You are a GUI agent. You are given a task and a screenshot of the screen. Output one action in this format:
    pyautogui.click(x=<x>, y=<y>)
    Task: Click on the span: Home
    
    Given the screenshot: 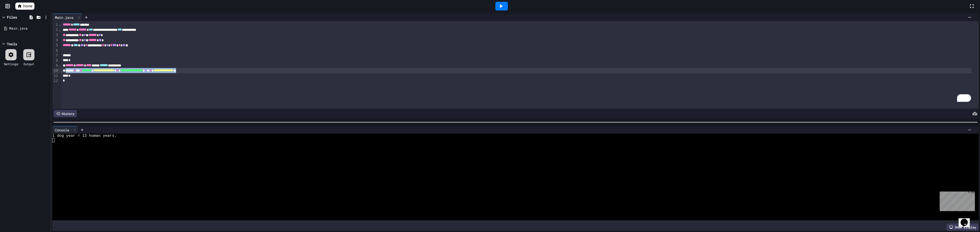 What is the action you would take?
    pyautogui.click(x=28, y=6)
    